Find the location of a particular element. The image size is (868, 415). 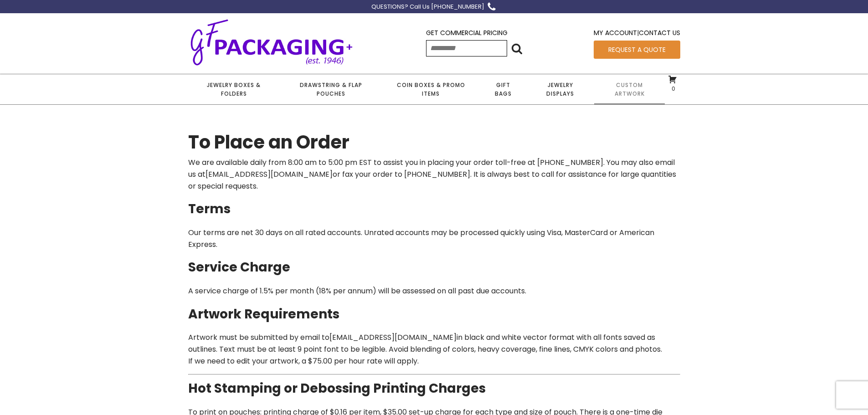

a: Jewelry Displays is located at coordinates (560, 89).